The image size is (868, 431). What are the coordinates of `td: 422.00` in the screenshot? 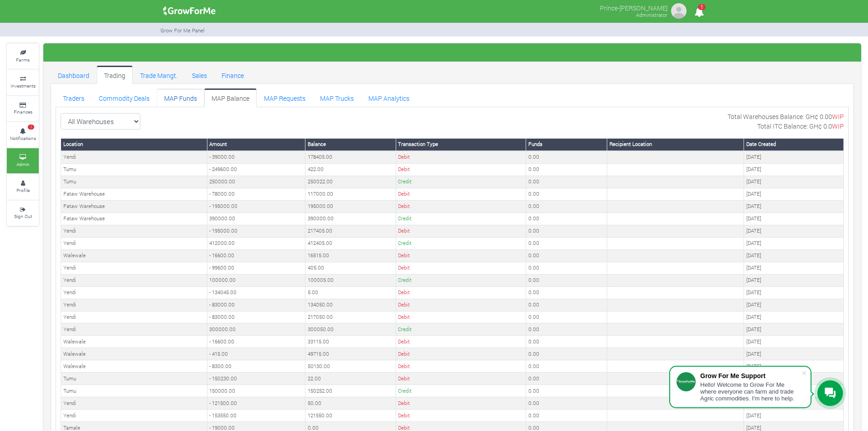 It's located at (351, 170).